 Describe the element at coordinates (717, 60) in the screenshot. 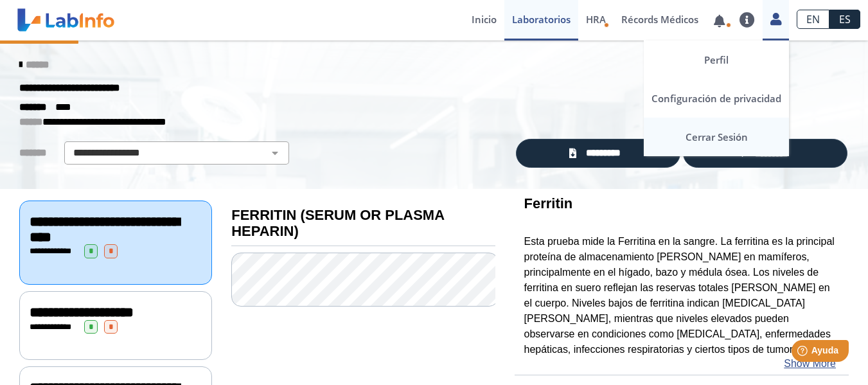

I see `a: Perfil` at that location.